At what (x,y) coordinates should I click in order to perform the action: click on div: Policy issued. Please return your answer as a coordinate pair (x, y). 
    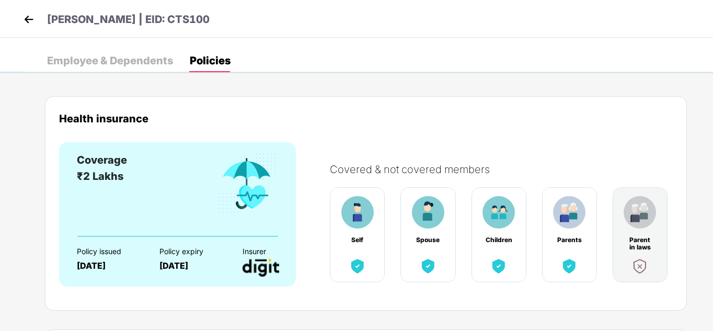
    Looking at the image, I should click on (109, 252).